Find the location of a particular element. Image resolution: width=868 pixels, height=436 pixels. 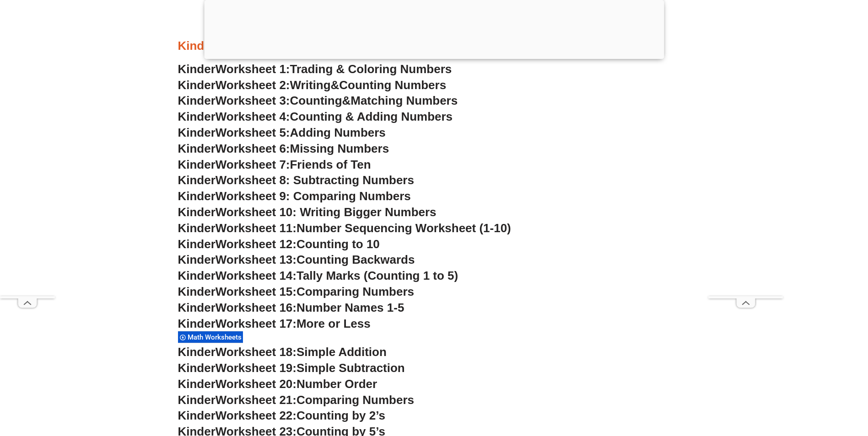

span: Counting & Adding Numbers is located at coordinates (371, 116).